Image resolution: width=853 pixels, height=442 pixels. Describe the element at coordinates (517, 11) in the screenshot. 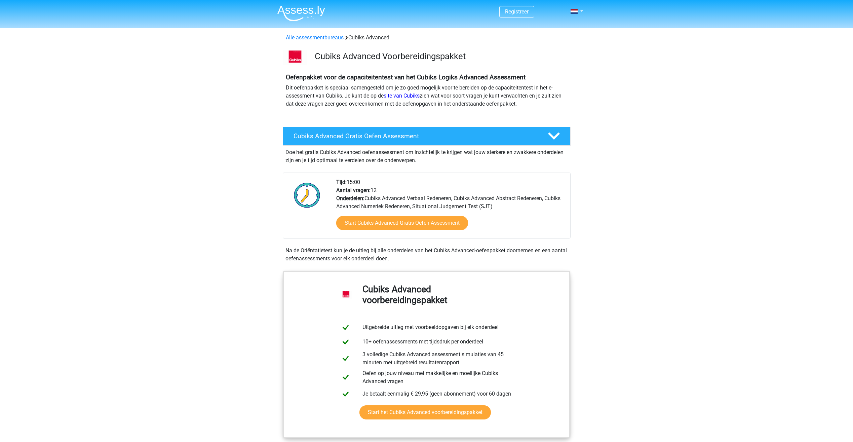

I see `a: Registreer` at that location.